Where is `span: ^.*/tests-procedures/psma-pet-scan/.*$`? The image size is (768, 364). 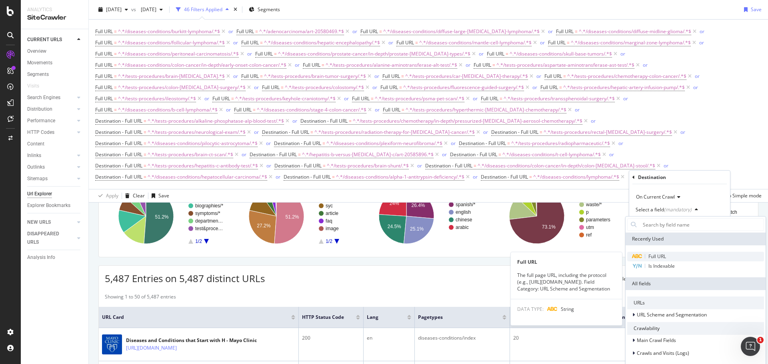
span: ^.*/tests-procedures/psma-pet-scan/.*$ is located at coordinates (419, 99).